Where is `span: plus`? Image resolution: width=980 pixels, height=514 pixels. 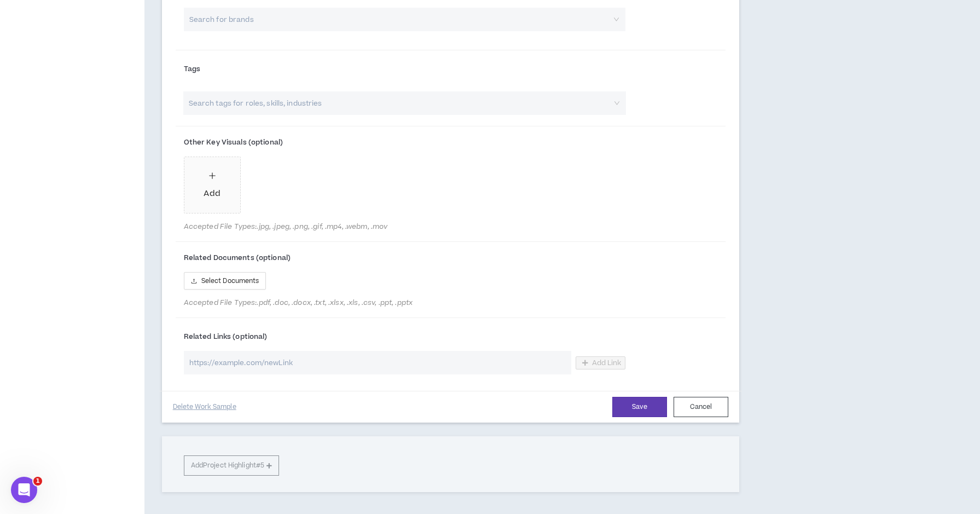
span: plus is located at coordinates (212, 176).